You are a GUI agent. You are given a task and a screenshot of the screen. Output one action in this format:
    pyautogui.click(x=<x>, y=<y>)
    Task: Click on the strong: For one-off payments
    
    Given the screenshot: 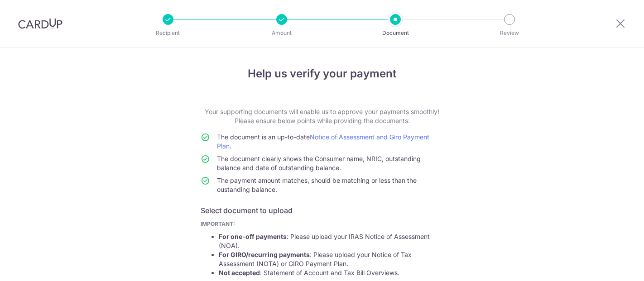 What is the action you would take?
    pyautogui.click(x=252, y=236)
    